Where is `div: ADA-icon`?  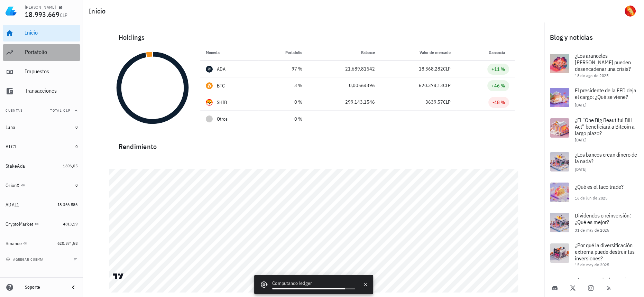 div: ADA-icon is located at coordinates (209, 69).